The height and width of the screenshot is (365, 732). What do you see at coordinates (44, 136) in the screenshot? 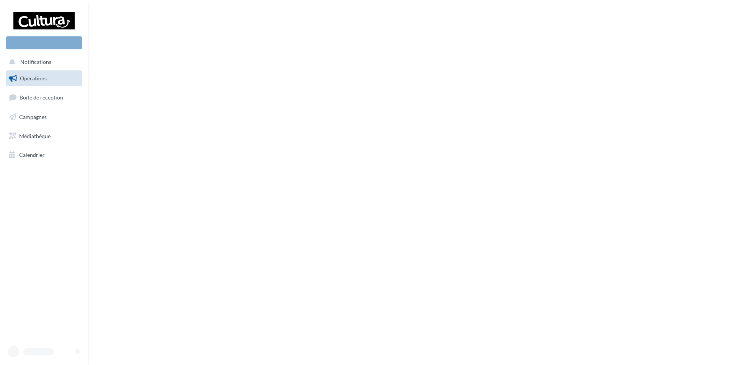
I see `a: Médiathèque` at bounding box center [44, 136].